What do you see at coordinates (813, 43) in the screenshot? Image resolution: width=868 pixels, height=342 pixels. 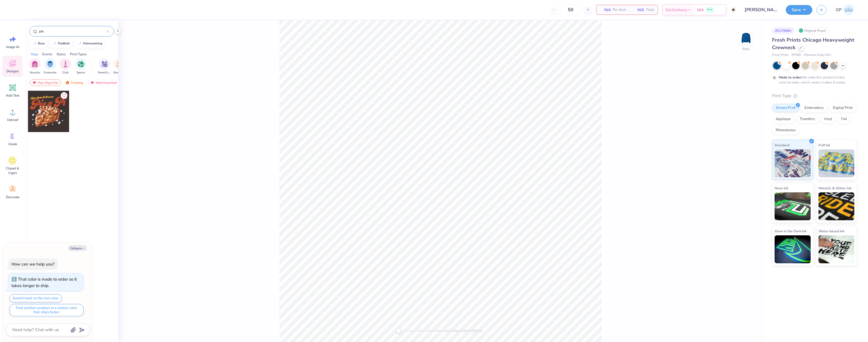 I see `span: Fresh Prints Chicago Heavyweight Crewneck` at bounding box center [813, 43].